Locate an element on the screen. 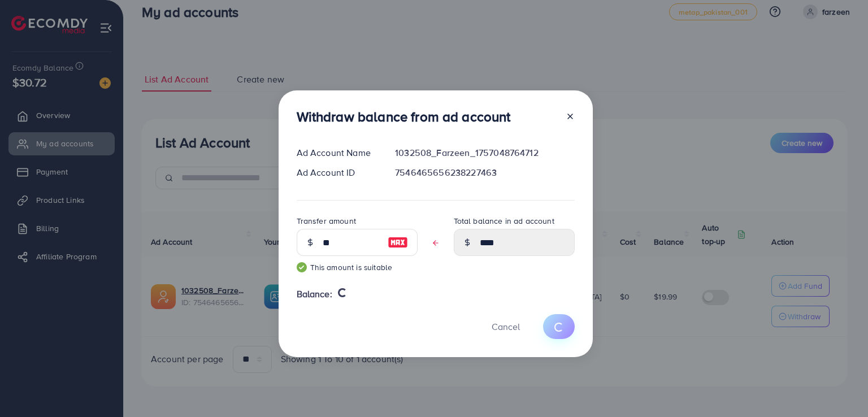  div: Ad Account ID is located at coordinates (337, 173).